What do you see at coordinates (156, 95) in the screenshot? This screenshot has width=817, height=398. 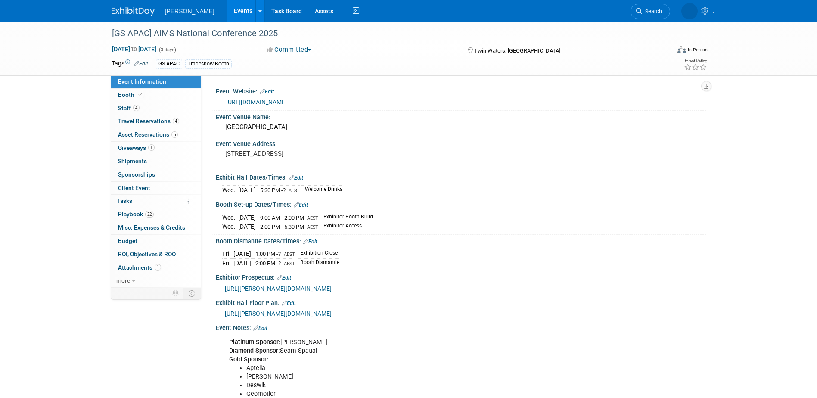 I see `a: Booth` at bounding box center [156, 95].